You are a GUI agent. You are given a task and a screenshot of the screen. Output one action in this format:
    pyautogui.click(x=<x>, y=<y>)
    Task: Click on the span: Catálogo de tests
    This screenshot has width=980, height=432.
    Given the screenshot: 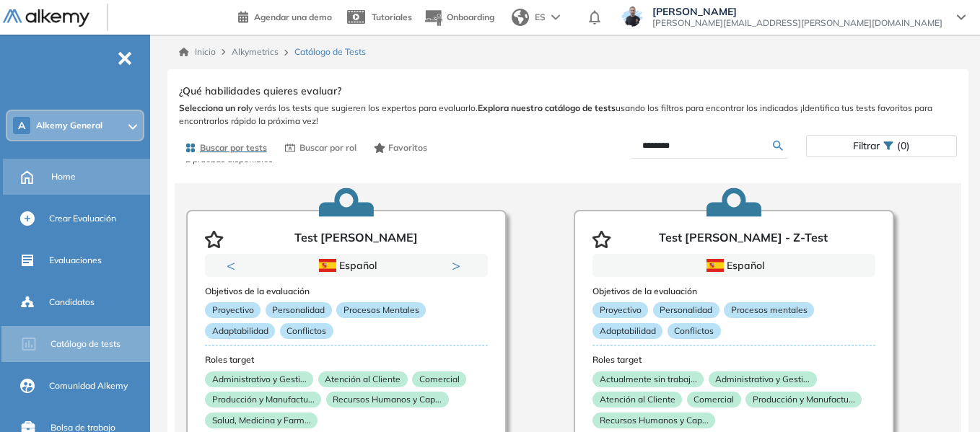 What is the action you would take?
    pyautogui.click(x=85, y=344)
    